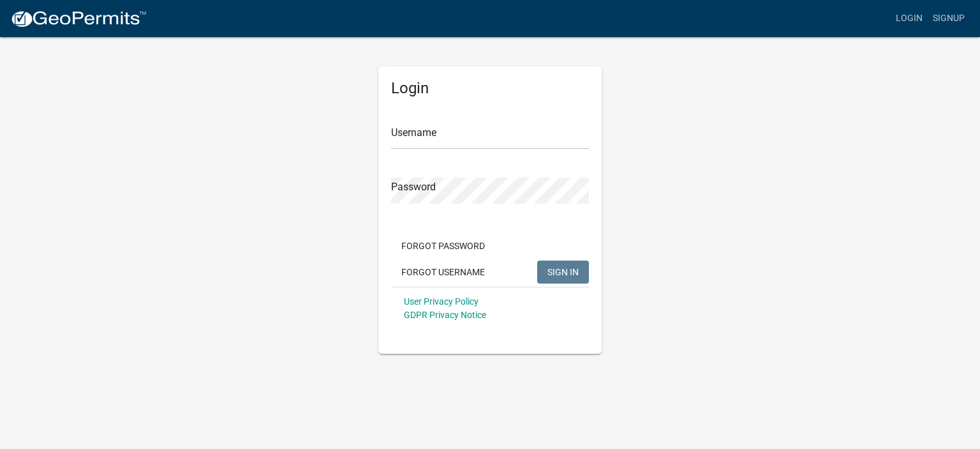  Describe the element at coordinates (441, 301) in the screenshot. I see `a: User Privacy Policy` at that location.